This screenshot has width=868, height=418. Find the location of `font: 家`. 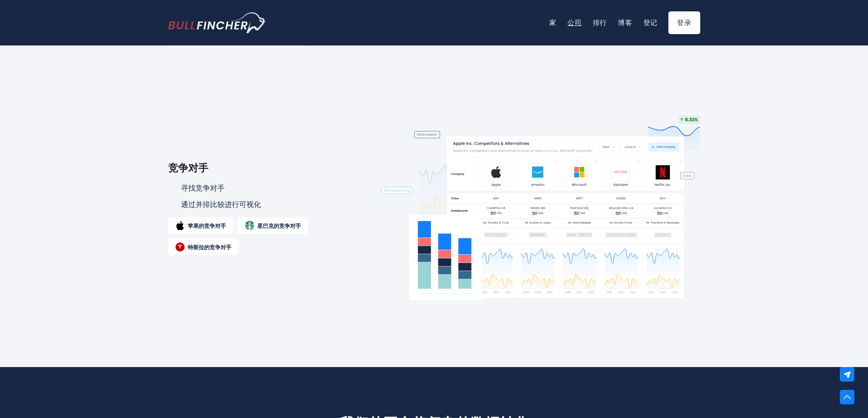

font: 家 is located at coordinates (553, 23).